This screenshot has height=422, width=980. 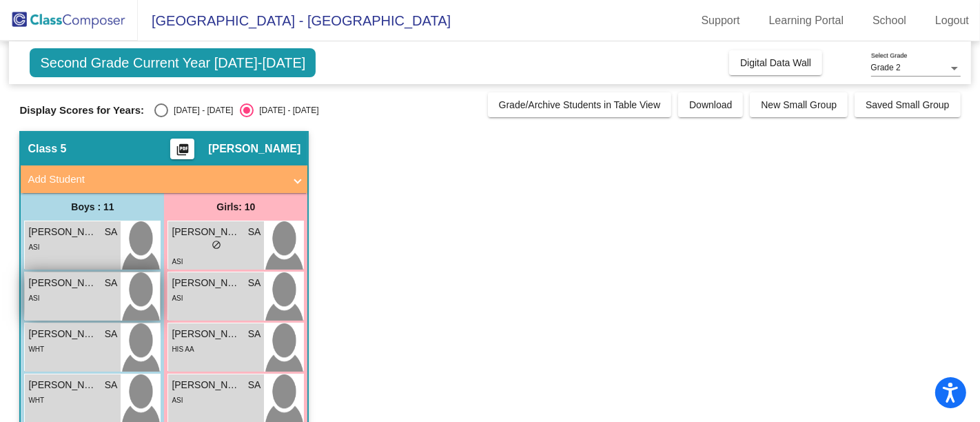 I want to click on div: Girls: 10, so click(x=236, y=207).